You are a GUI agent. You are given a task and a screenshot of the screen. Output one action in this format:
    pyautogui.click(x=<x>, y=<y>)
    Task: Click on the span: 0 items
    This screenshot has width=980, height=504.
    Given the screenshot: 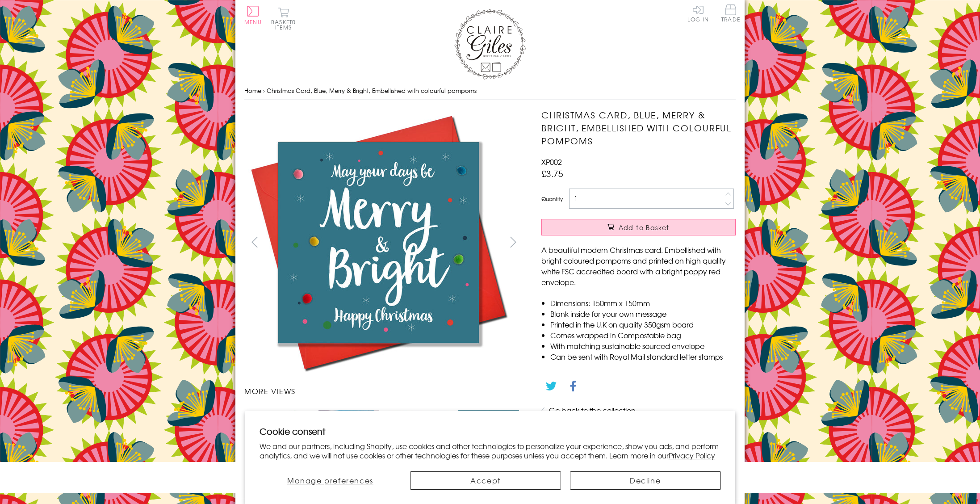 What is the action you would take?
    pyautogui.click(x=286, y=25)
    